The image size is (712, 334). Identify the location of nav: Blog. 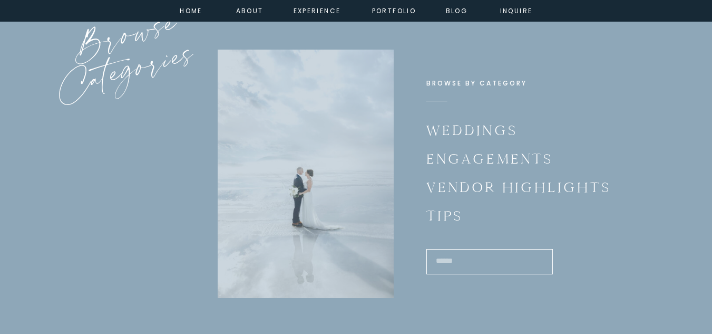
(457, 10).